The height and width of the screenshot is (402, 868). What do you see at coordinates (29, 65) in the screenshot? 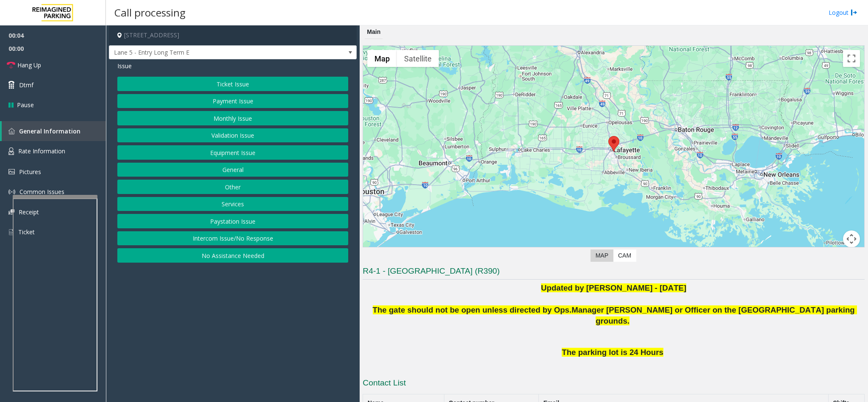
I see `span: Hang Up` at bounding box center [29, 65].